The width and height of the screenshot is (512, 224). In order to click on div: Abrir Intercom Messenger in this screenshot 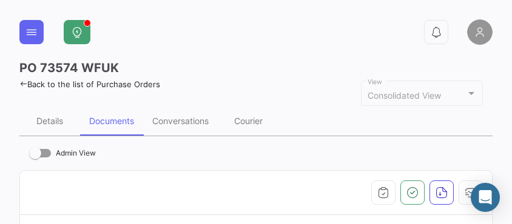, I will do `click(485, 198)`.